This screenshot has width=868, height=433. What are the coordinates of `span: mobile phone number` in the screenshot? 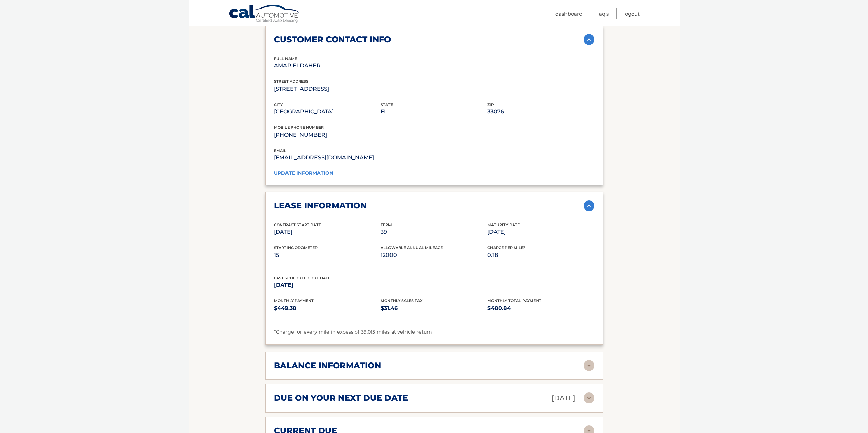 It's located at (299, 127).